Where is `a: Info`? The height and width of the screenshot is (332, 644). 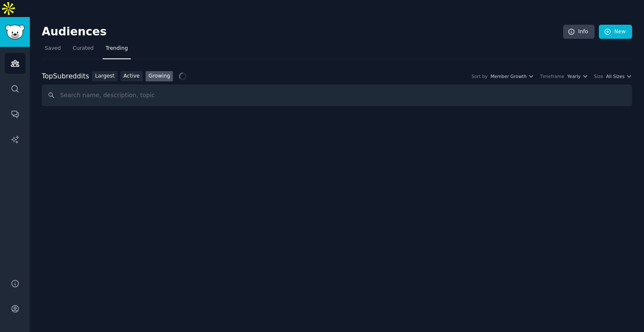
a: Info is located at coordinates (579, 32).